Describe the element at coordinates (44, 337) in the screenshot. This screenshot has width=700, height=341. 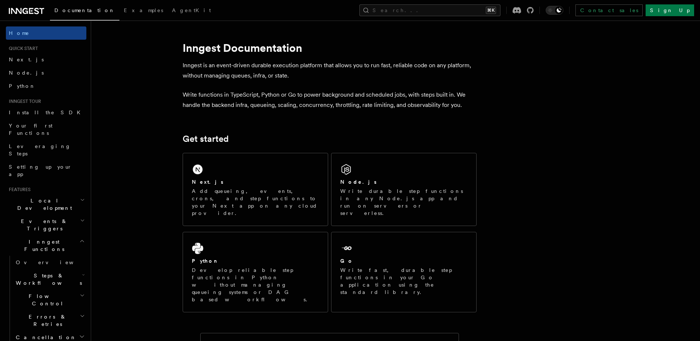
I see `span: Cancellation` at that location.